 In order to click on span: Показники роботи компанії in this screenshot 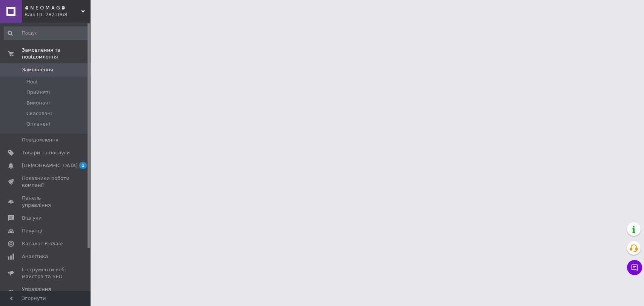, I will do `click(45, 182)`.